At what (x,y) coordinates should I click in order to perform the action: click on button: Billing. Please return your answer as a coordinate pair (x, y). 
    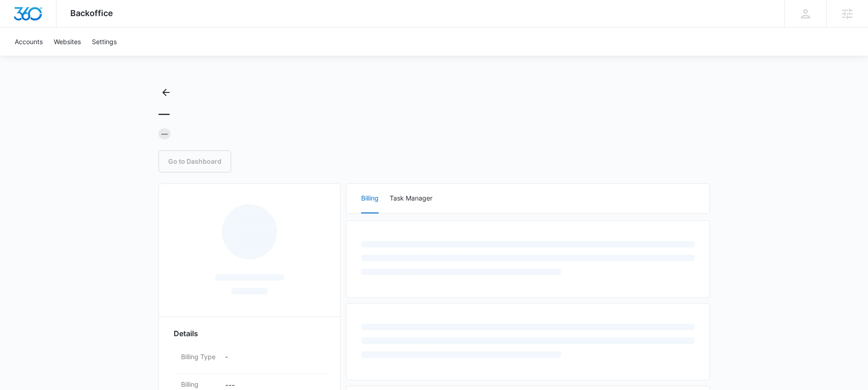
    Looking at the image, I should click on (370, 199).